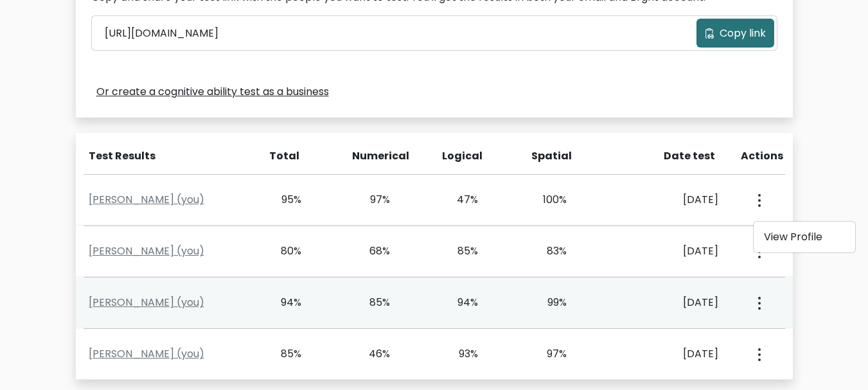  Describe the element at coordinates (283, 199) in the screenshot. I see `div: 95%` at that location.